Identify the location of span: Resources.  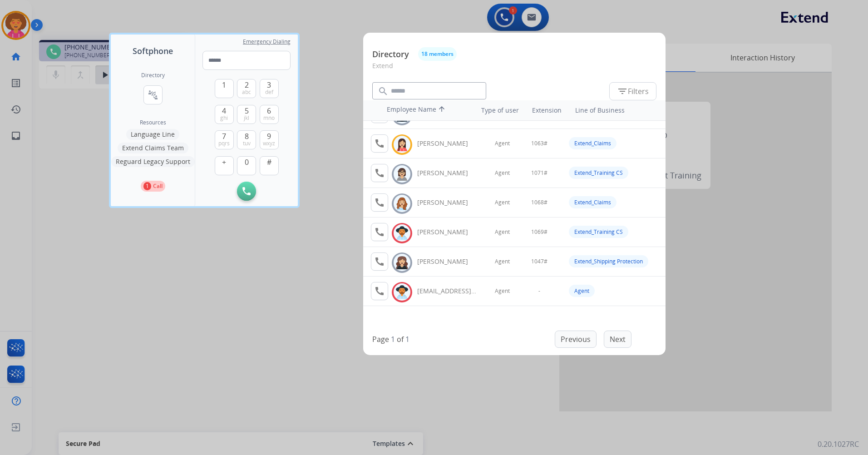
(153, 123).